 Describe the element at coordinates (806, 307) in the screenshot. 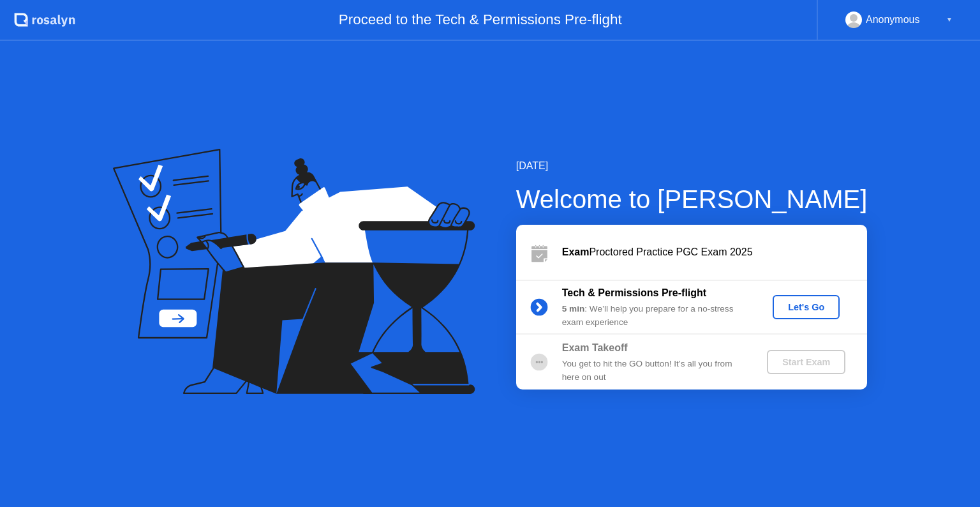

I see `div: Let's Go` at that location.